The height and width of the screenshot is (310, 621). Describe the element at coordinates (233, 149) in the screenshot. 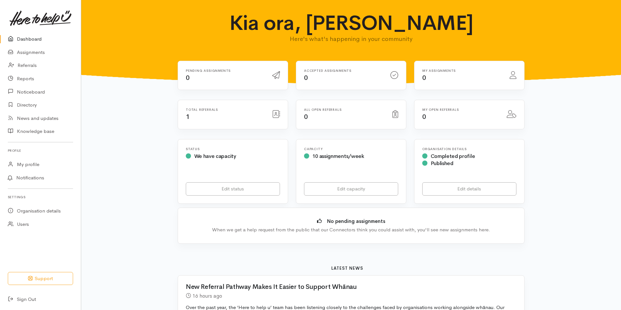

I see `h6: Status` at that location.